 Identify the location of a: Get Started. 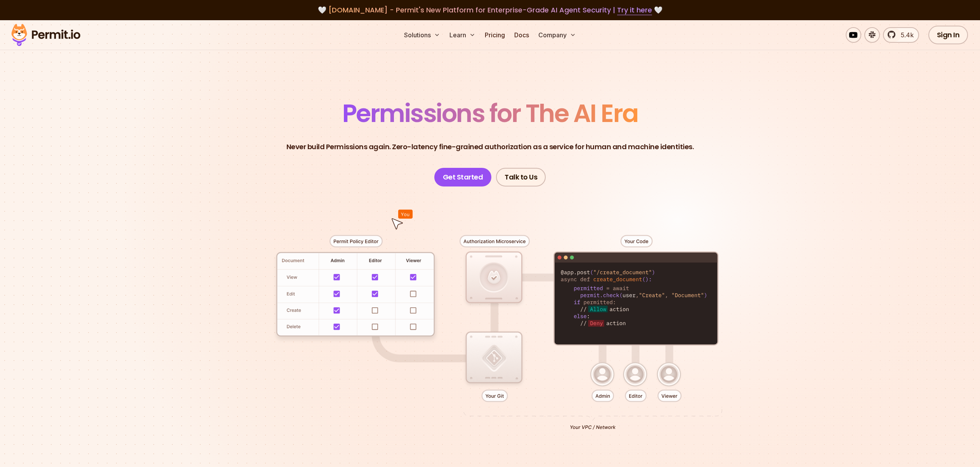
(463, 177).